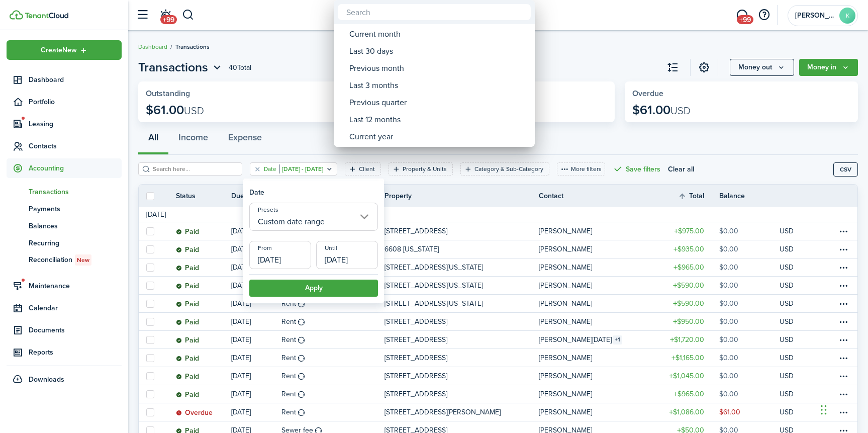 The height and width of the screenshot is (433, 868). I want to click on div: Previous quarter, so click(438, 103).